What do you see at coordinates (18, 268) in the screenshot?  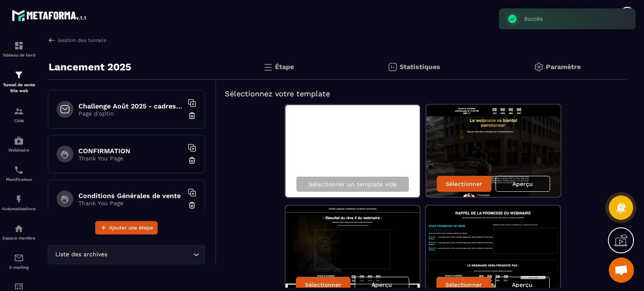 I see `p: E-mailing` at bounding box center [18, 268].